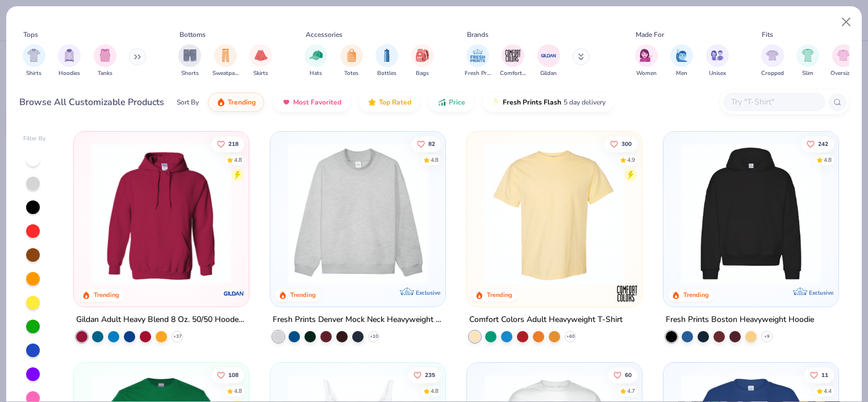  Describe the element at coordinates (351, 73) in the screenshot. I see `span: Totes` at that location.